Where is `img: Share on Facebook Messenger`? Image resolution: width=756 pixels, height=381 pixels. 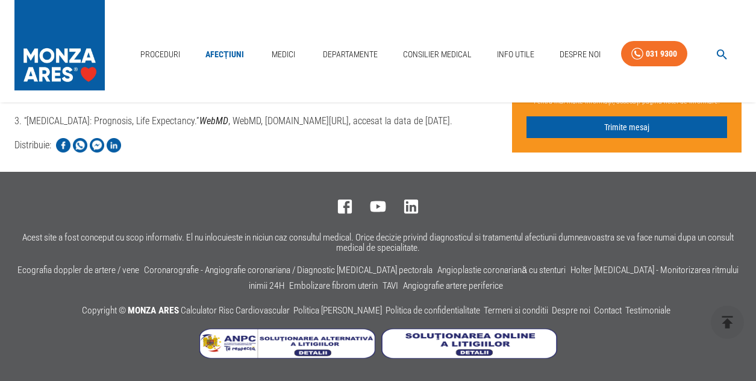
img: Share on Facebook Messenger is located at coordinates (97, 145).